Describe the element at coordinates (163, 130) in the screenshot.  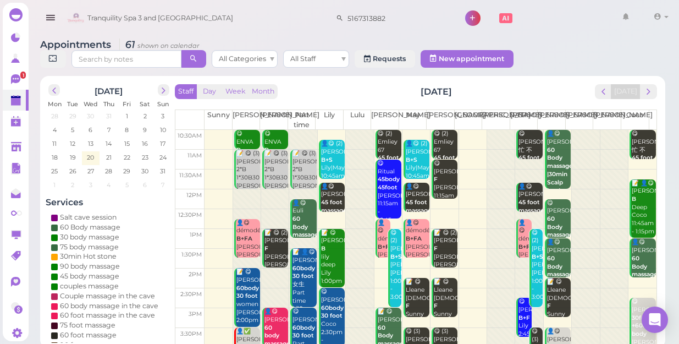
I see `span: 10` at that location.